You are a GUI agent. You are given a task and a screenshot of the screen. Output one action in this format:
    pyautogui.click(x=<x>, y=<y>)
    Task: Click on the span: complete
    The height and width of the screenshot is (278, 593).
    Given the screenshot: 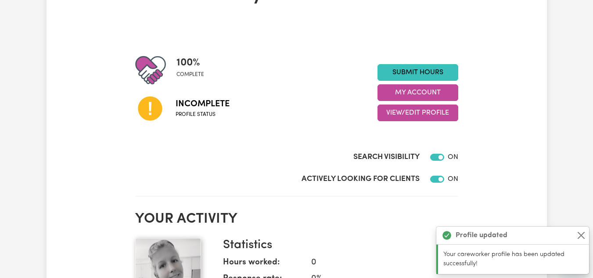 What is the action you would take?
    pyautogui.click(x=190, y=75)
    